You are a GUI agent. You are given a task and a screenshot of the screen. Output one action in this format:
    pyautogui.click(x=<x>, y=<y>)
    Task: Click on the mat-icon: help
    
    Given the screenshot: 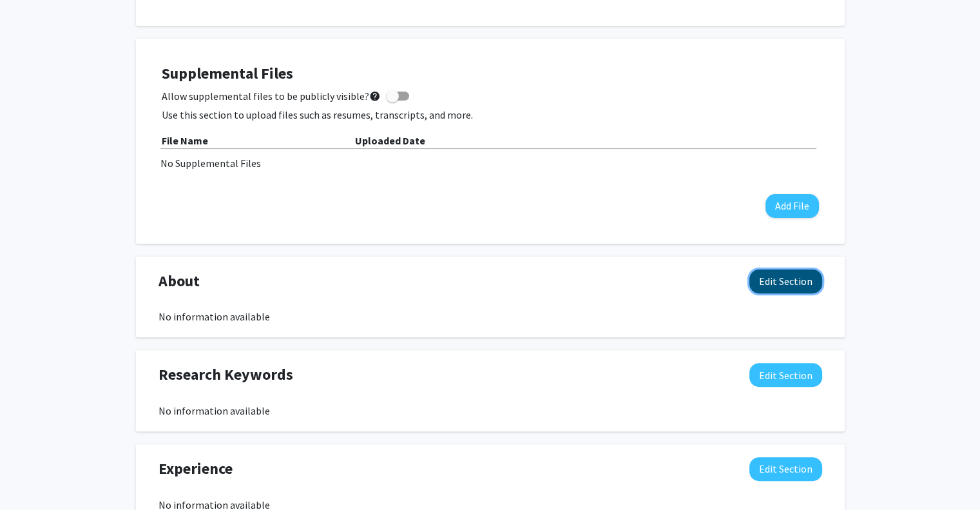 What is the action you would take?
    pyautogui.click(x=375, y=96)
    